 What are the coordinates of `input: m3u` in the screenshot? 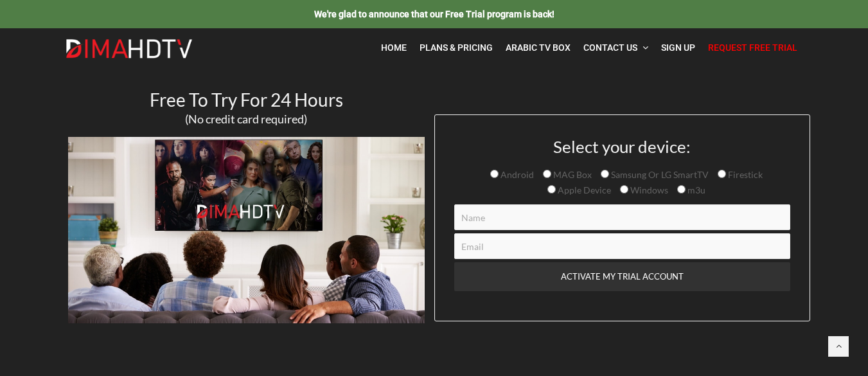 It's located at (681, 189).